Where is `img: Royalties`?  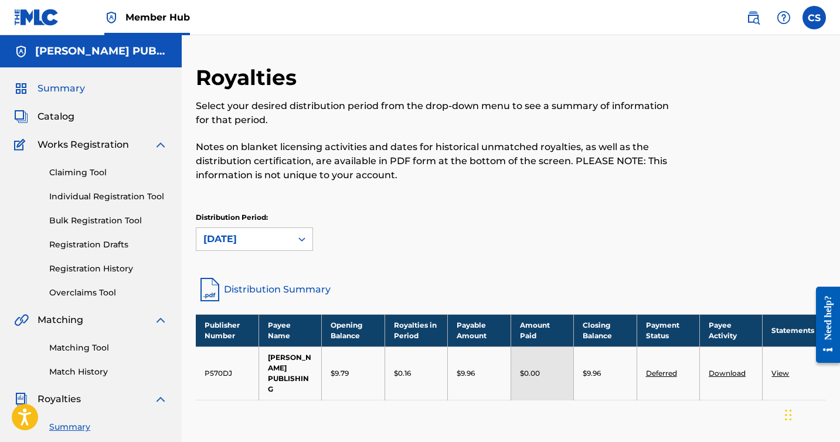 img: Royalties is located at coordinates (21, 399).